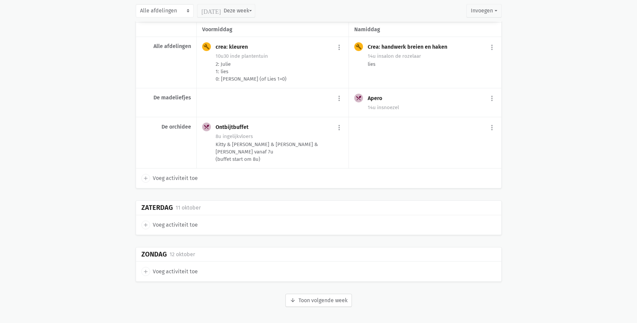 This screenshot has width=637, height=323. I want to click on span: 10u30, so click(222, 56).